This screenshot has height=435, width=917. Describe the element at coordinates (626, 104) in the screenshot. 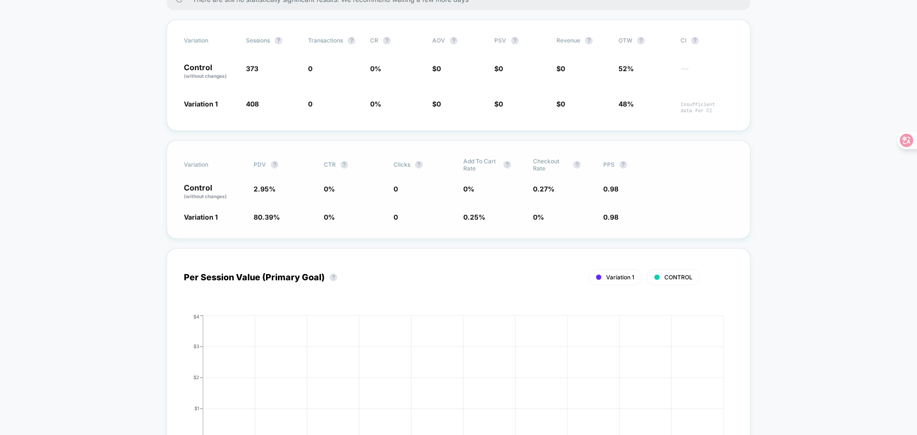

I see `span: 48%` at that location.